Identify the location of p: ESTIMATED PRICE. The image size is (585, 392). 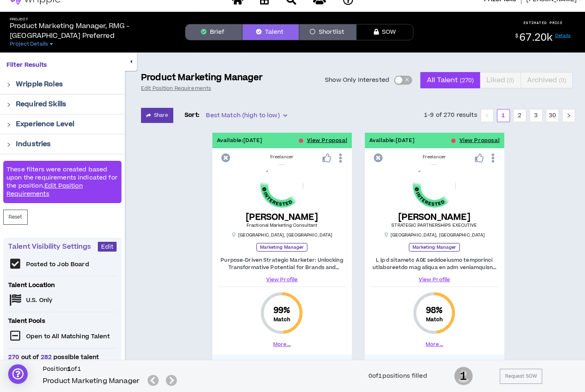
(543, 23).